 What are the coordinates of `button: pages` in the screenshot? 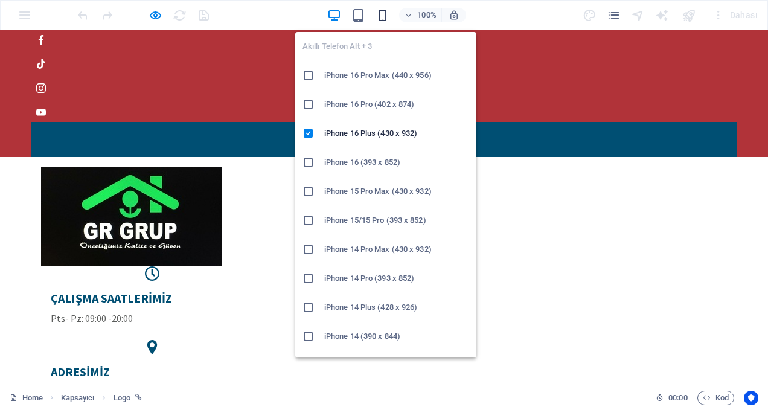 It's located at (614, 15).